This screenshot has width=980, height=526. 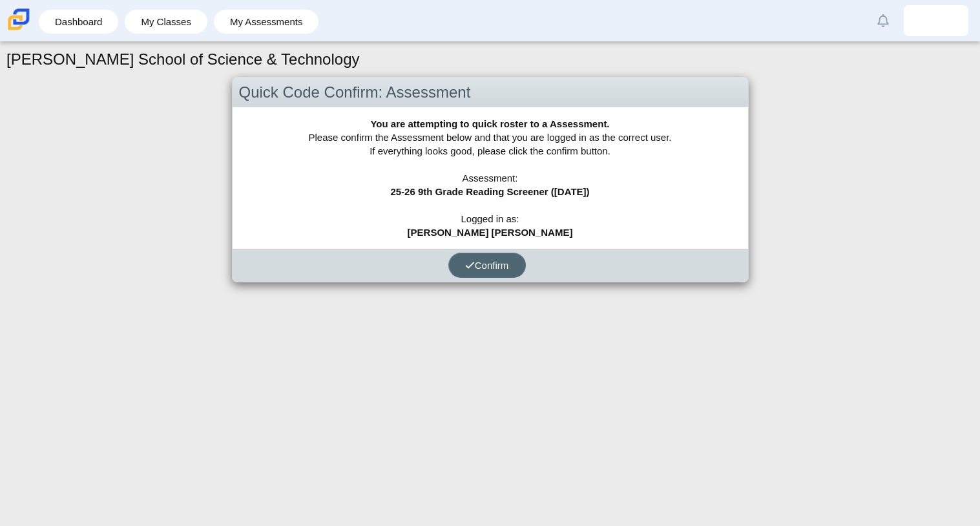 What do you see at coordinates (266, 22) in the screenshot?
I see `a: My Assessments` at bounding box center [266, 22].